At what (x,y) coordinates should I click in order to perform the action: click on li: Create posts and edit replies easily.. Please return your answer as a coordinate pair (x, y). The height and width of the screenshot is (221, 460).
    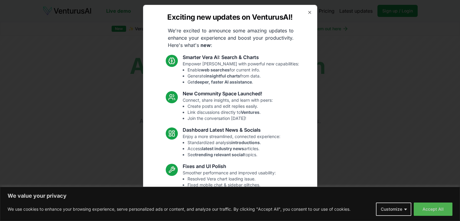
    Looking at the image, I should click on (230, 106).